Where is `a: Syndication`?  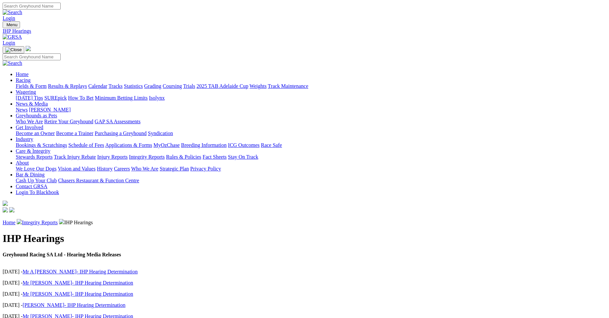 a: Syndication is located at coordinates (160, 133).